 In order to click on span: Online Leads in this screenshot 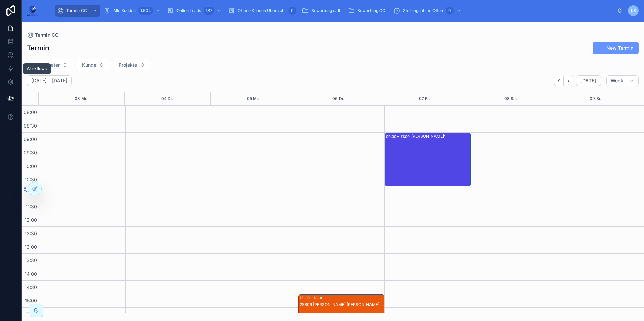, I will do `click(189, 11)`.